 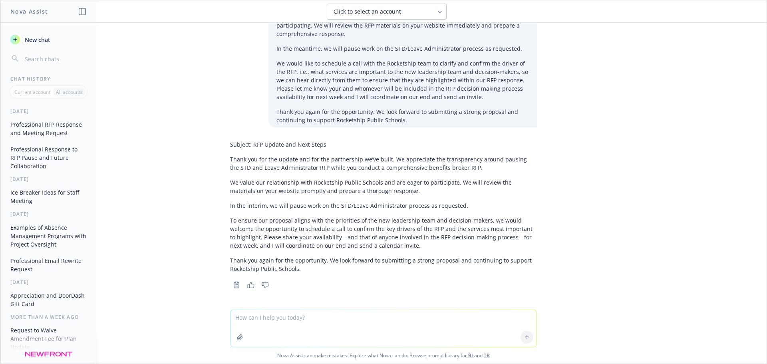 What do you see at coordinates (69, 92) in the screenshot?
I see `p: All accounts` at bounding box center [69, 92].